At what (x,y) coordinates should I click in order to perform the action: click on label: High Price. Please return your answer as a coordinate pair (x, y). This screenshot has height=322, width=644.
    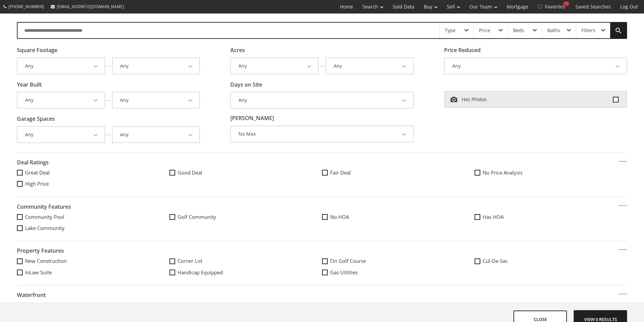
    Looking at the image, I should click on (93, 184).